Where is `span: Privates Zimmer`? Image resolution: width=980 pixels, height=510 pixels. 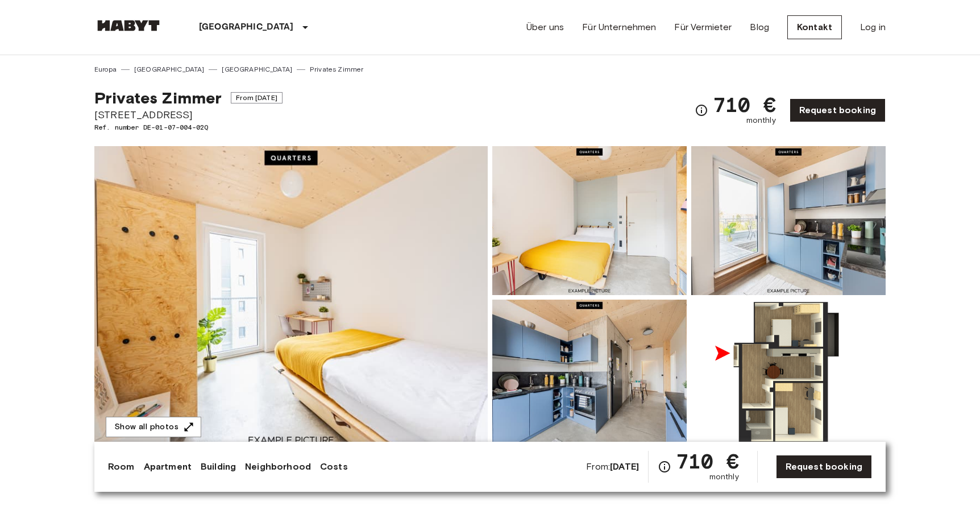 span: Privates Zimmer is located at coordinates (158, 98).